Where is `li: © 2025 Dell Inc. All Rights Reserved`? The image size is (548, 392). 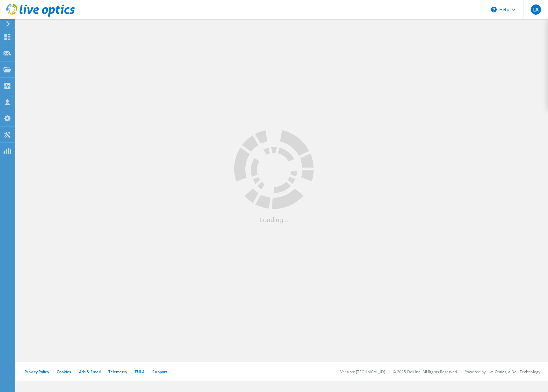 li: © 2025 Dell Inc. All Rights Reserved is located at coordinates (425, 372).